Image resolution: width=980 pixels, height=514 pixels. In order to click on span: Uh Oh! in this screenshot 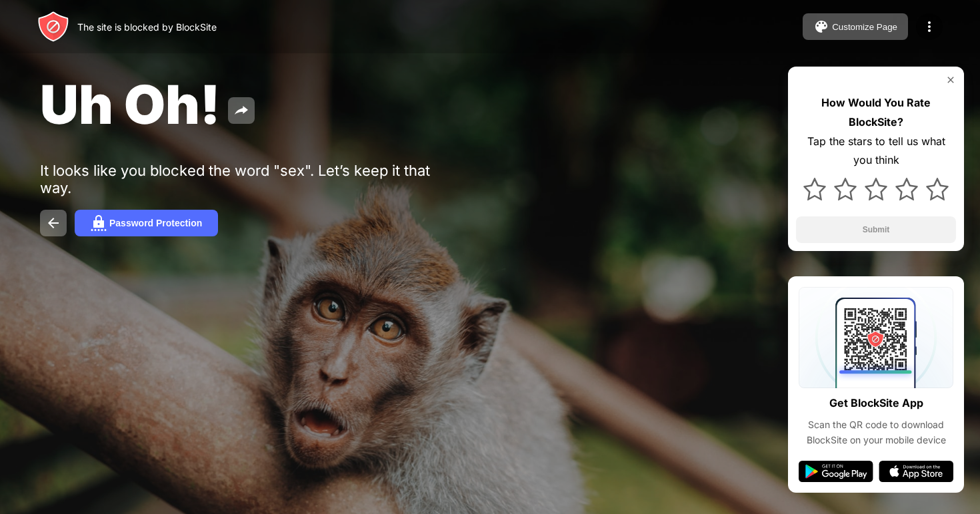, I will do `click(130, 104)`.